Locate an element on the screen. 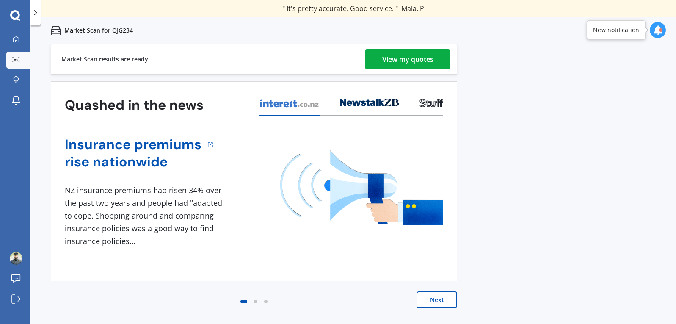  h4: Insurance premiums is located at coordinates (133, 144).